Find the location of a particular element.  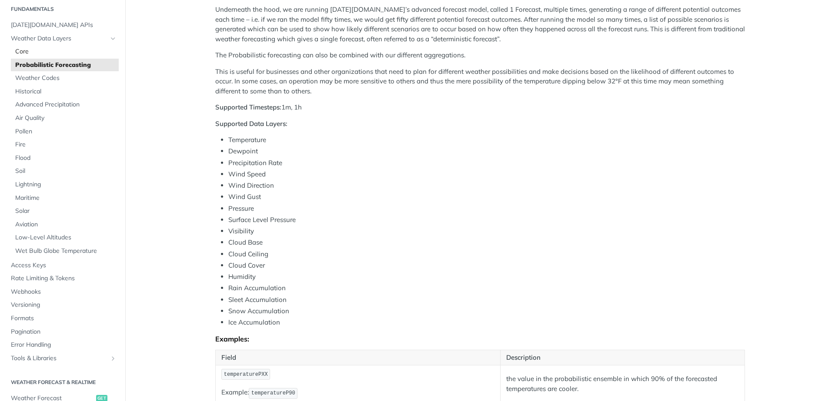

li: Cloud Base is located at coordinates (486, 243).